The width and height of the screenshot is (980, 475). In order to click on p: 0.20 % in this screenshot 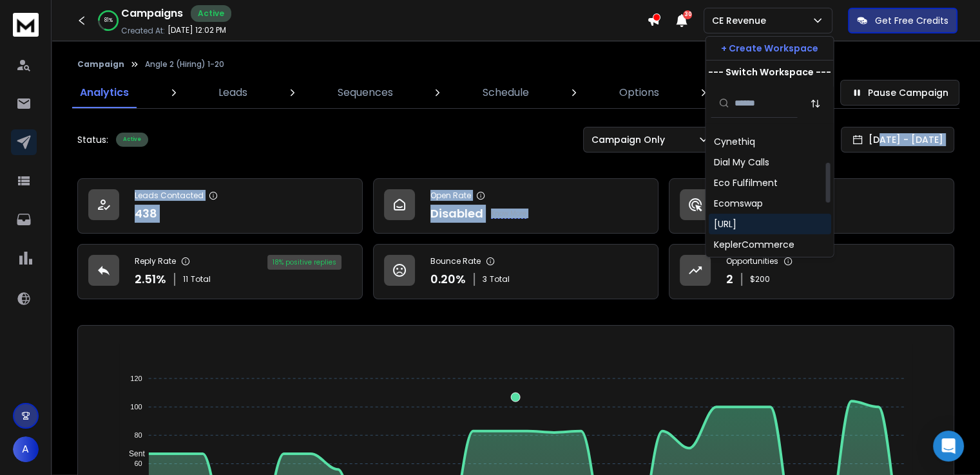, I will do `click(448, 280)`.